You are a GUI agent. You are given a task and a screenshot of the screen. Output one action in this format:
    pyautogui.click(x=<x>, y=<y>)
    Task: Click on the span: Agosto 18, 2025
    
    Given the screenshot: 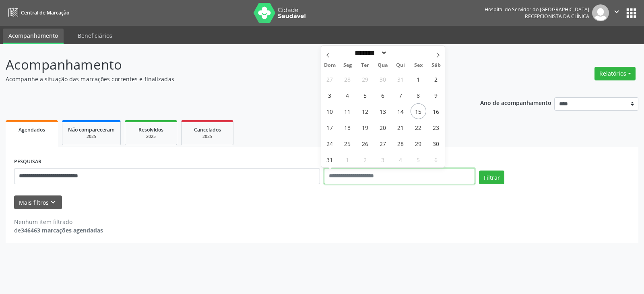 What is the action you would take?
    pyautogui.click(x=348, y=127)
    